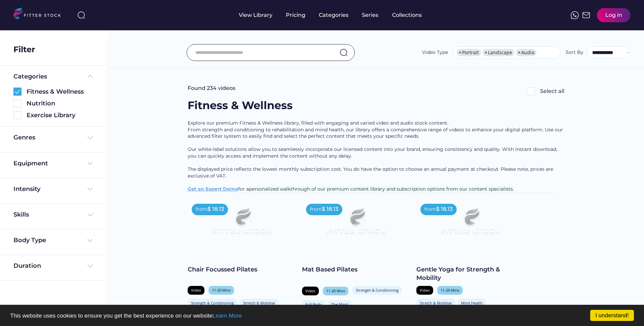  Describe the element at coordinates (227, 315) in the screenshot. I see `a: Learn More` at that location.